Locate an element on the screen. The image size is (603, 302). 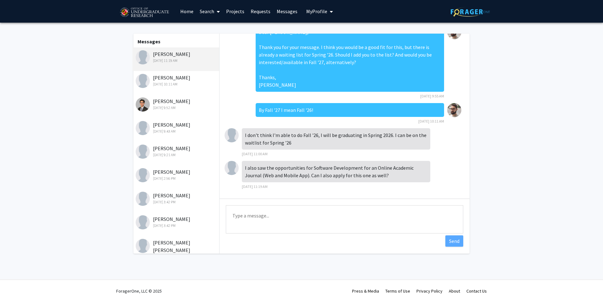
img: Chandana charitha Peddinti is located at coordinates (143, 246).